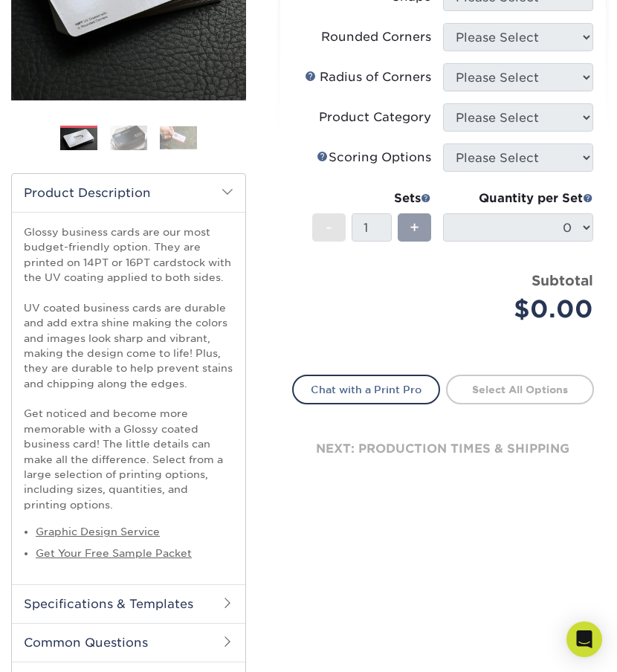 Image resolution: width=617 pixels, height=672 pixels. What do you see at coordinates (523, 310) in the screenshot?
I see `div: $0.00` at bounding box center [523, 310].